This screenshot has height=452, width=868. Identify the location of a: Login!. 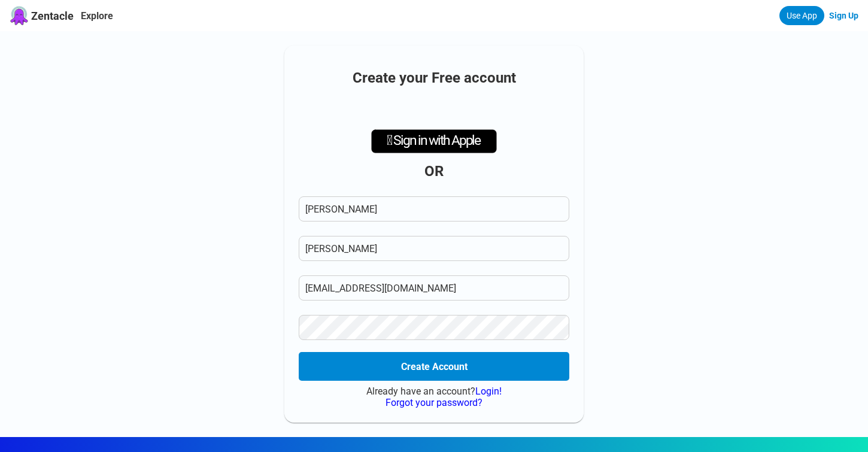
(489, 391).